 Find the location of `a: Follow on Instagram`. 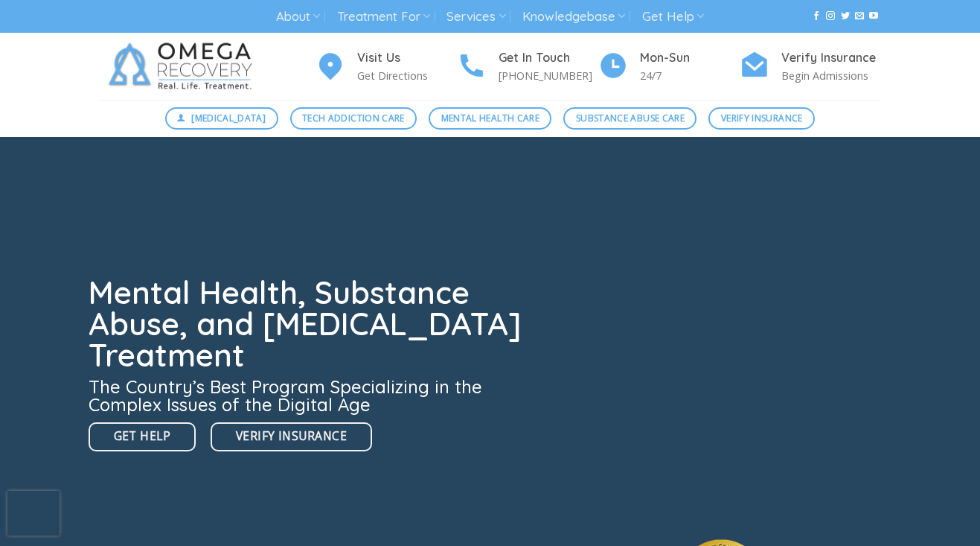

a: Follow on Instagram is located at coordinates (830, 17).